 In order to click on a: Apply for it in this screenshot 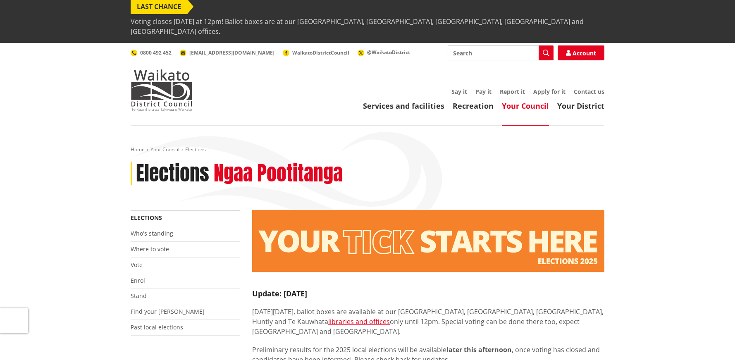, I will do `click(550, 91)`.